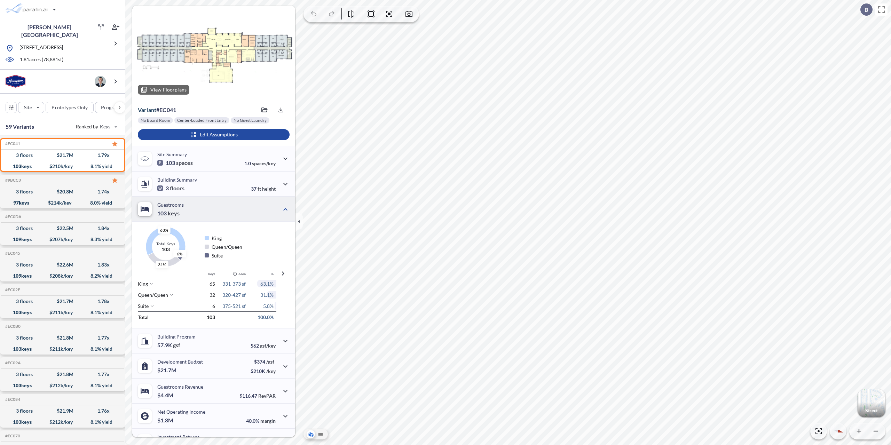  Describe the element at coordinates (269, 189) in the screenshot. I see `span: height` at that location.